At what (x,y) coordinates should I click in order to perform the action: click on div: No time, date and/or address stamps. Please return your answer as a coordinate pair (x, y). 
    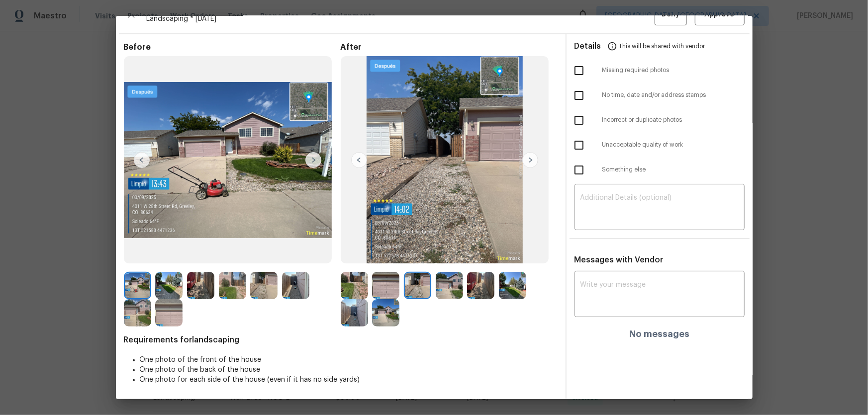
    Looking at the image, I should click on (660, 96).